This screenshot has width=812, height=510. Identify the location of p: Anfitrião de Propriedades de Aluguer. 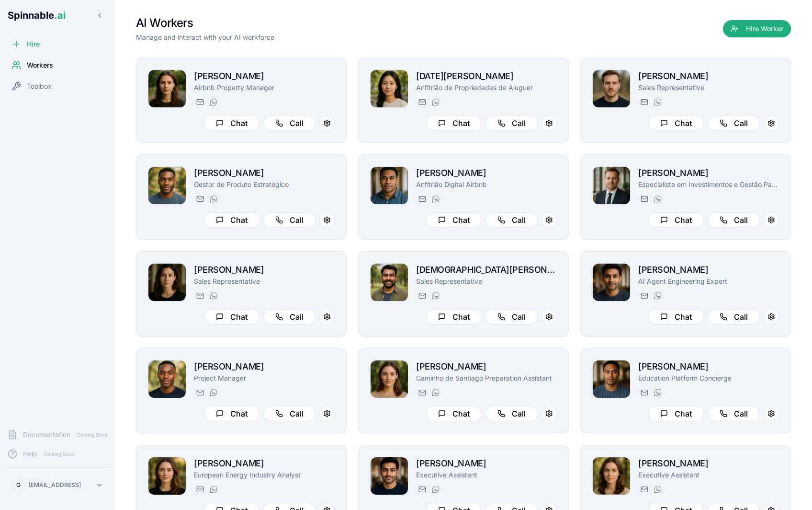
(486, 88).